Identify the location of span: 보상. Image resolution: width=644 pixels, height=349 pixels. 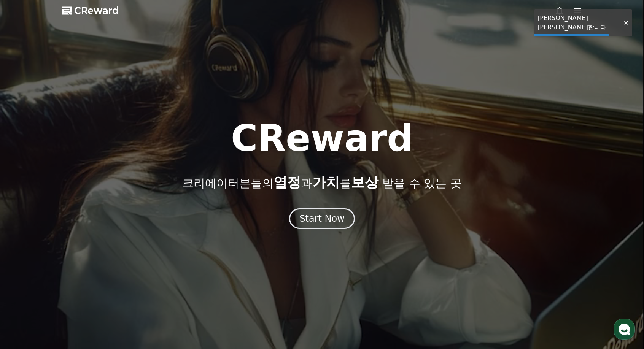
(365, 182).